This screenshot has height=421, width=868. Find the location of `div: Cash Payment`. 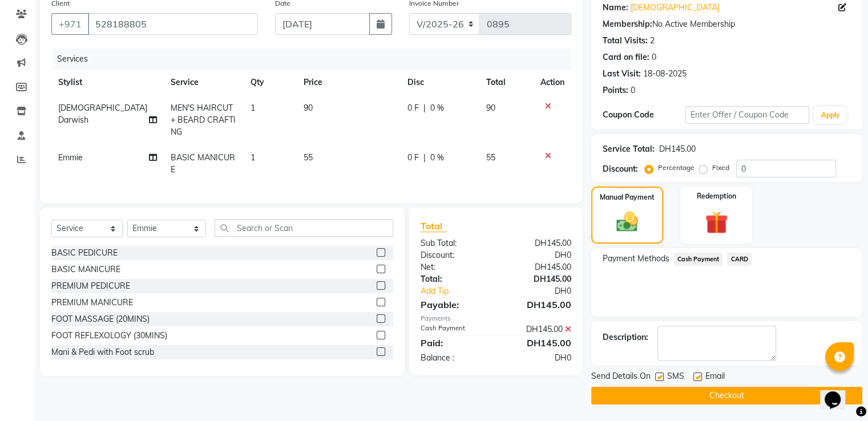

div: Cash Payment is located at coordinates (453, 329).